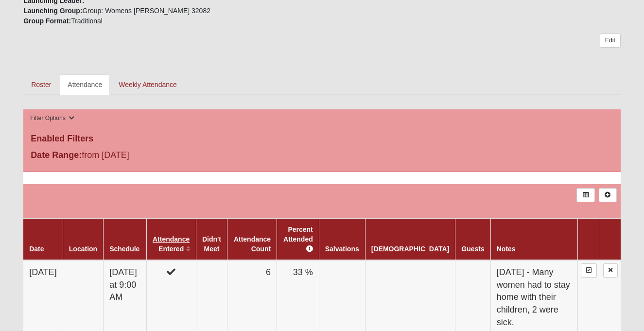 The image size is (644, 331). Describe the element at coordinates (211, 244) in the screenshot. I see `a: Didn't Meet` at that location.